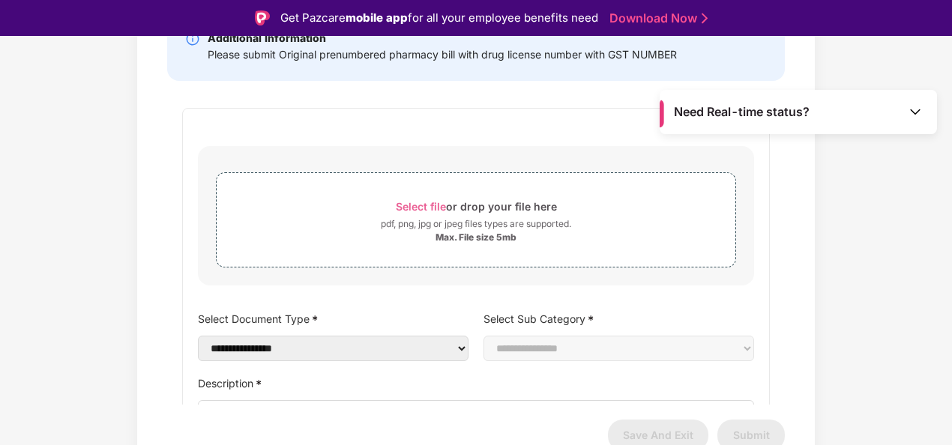 Image resolution: width=952 pixels, height=445 pixels. Describe the element at coordinates (915, 112) in the screenshot. I see `img: Toggle Icon` at that location.